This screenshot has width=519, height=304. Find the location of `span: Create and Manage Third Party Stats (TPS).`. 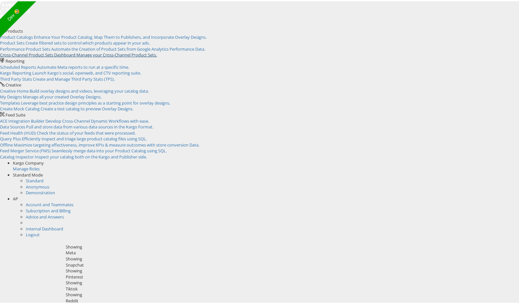

span: Create and Manage Third Party Stats (TPS). is located at coordinates (74, 78).